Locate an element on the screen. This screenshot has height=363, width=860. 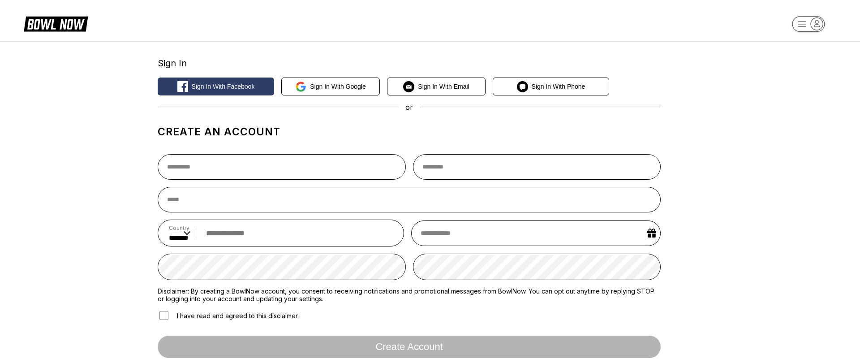
span: Sign in with Phone is located at coordinates (559, 86).